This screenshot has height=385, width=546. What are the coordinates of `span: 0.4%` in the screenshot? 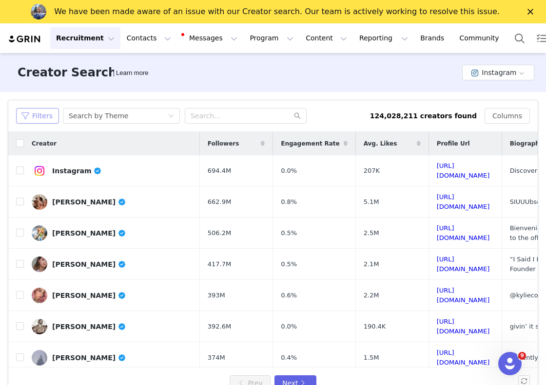 It's located at (288, 358).